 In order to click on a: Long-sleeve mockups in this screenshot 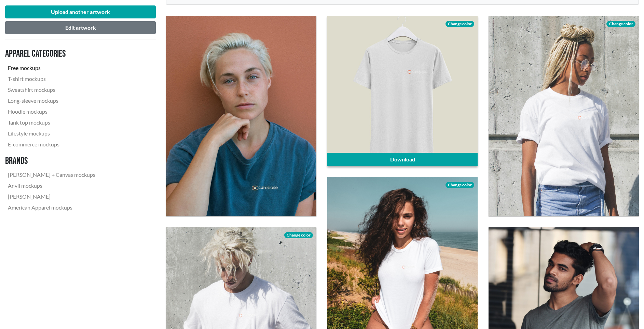, I will do `click(51, 101)`.